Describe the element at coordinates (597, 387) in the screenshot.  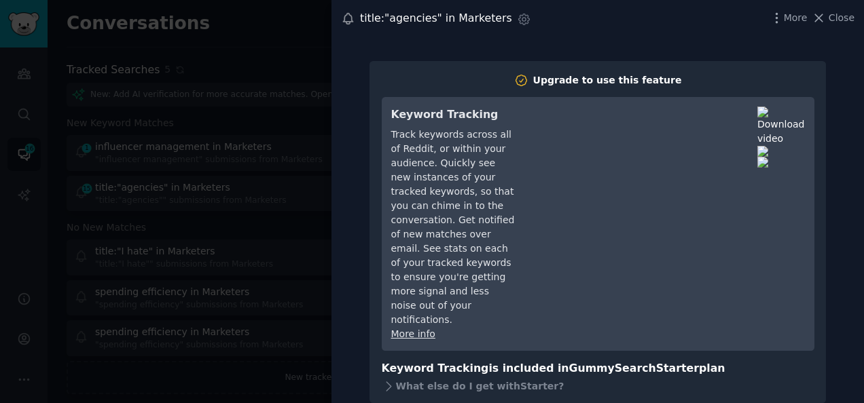
I see `div: What else do I get with Starter ?` at that location.